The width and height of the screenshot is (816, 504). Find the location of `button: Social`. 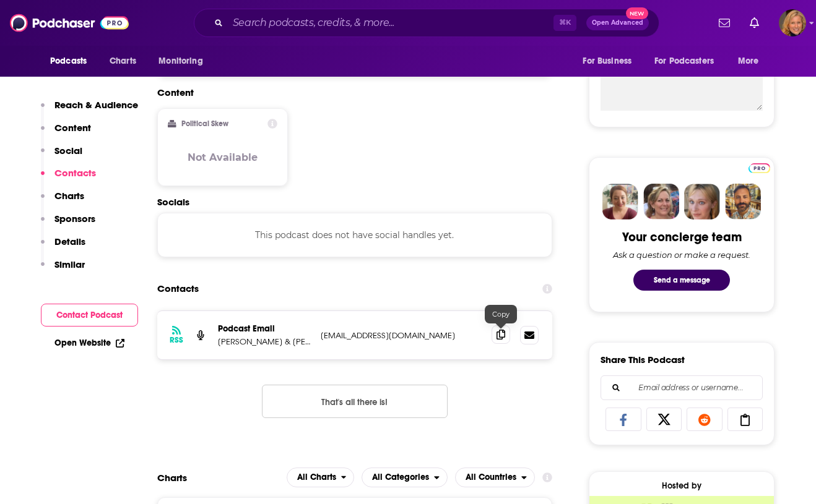

button: Social is located at coordinates (62, 156).